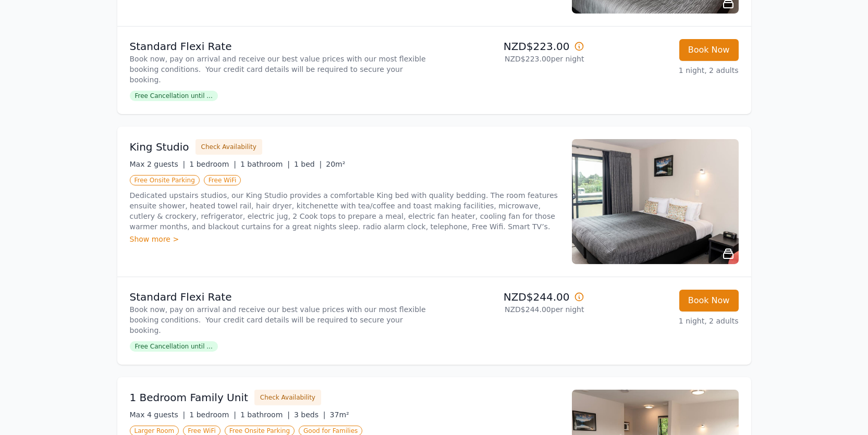  I want to click on p: NZD$223.00, so click(512, 46).